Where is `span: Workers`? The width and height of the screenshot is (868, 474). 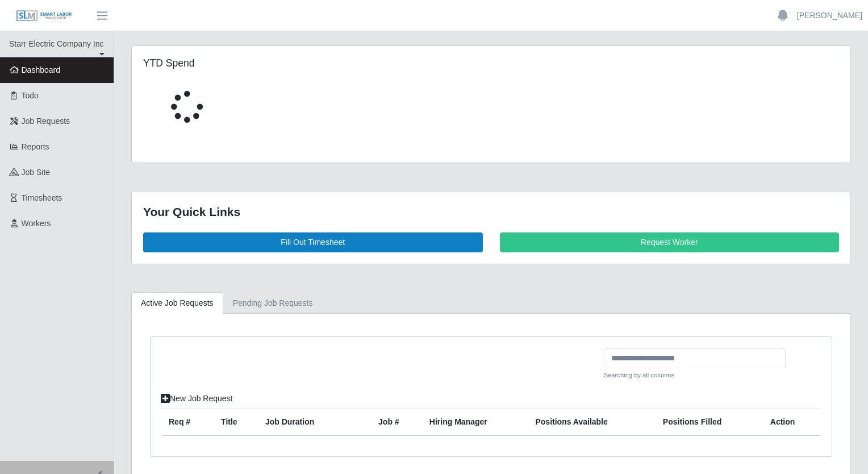
span: Workers is located at coordinates (36, 224).